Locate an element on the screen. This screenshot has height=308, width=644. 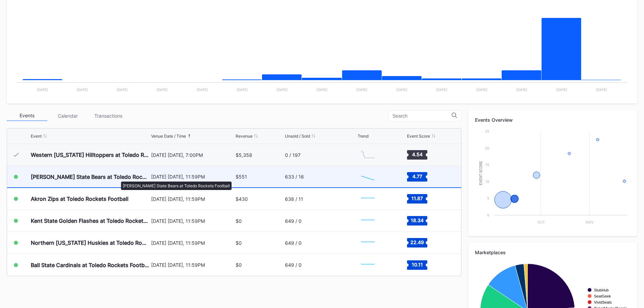
div: $430 is located at coordinates (242, 199).